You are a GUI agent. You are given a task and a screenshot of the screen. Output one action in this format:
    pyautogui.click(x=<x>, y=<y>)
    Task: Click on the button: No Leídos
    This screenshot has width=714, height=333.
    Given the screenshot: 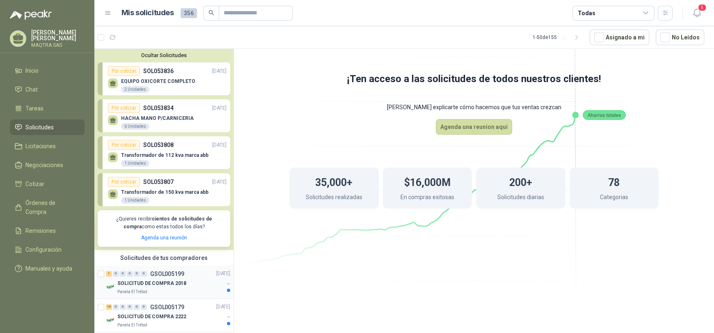 What is the action you would take?
    pyautogui.click(x=680, y=37)
    